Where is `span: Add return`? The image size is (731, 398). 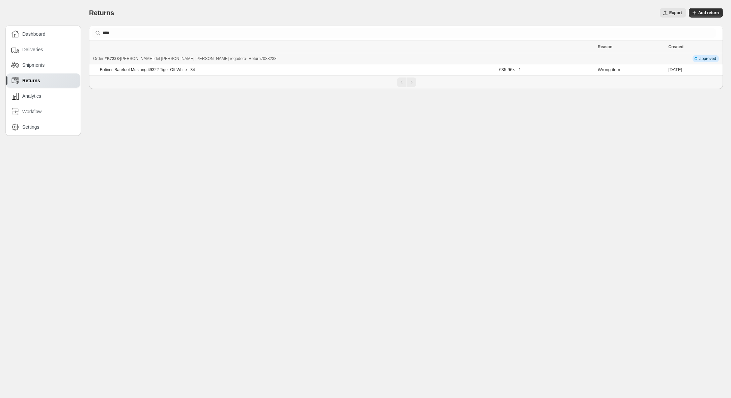
span: Add return is located at coordinates (708, 13).